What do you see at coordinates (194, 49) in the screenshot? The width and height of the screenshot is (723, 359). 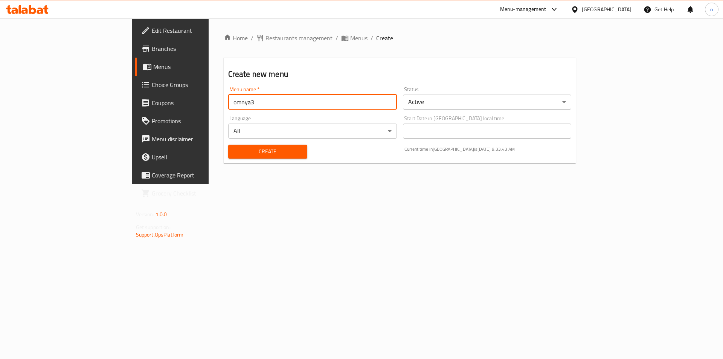 I see `a: Branches` at bounding box center [194, 49].